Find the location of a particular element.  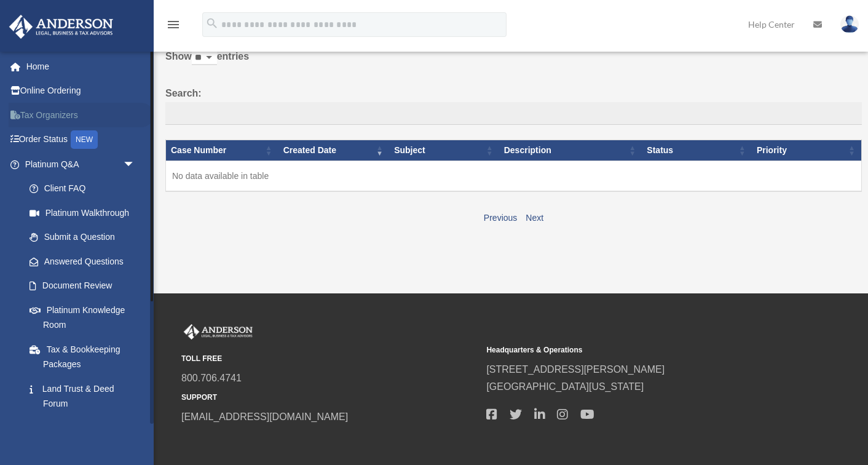

a: Document Review is located at coordinates (82, 286).